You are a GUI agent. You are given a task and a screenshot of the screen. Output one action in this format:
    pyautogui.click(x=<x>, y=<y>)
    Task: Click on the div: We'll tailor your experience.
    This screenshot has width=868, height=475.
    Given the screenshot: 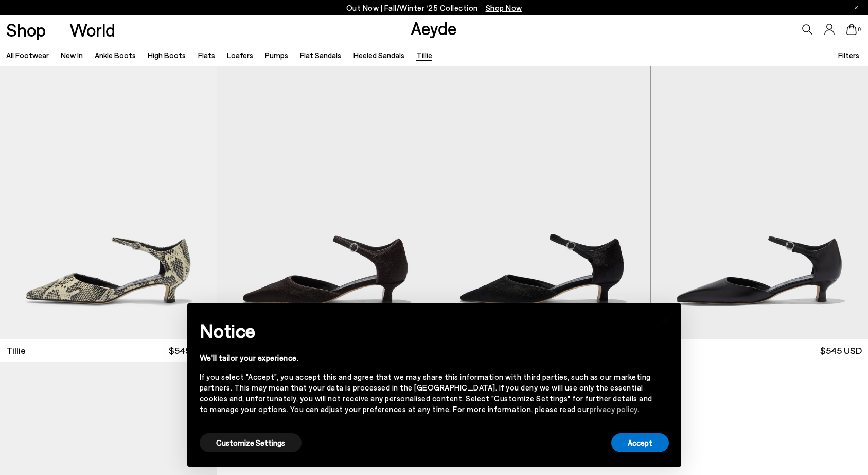 What is the action you would take?
    pyautogui.click(x=426, y=357)
    